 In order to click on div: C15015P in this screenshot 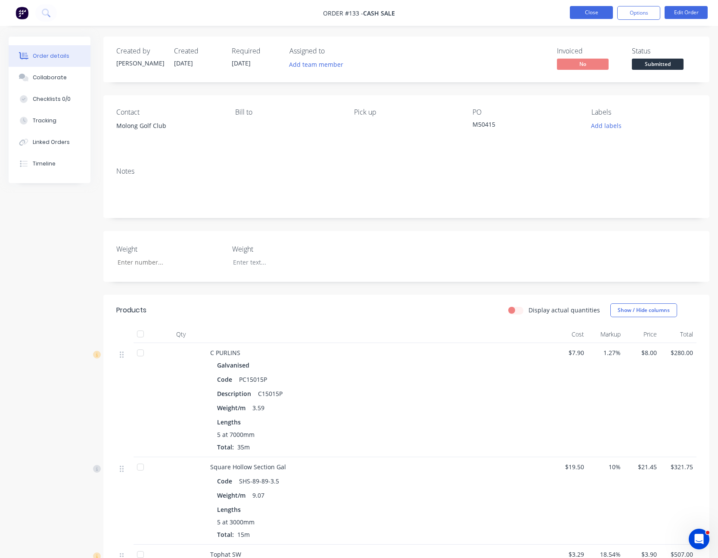, I will do `click(270, 393)`.